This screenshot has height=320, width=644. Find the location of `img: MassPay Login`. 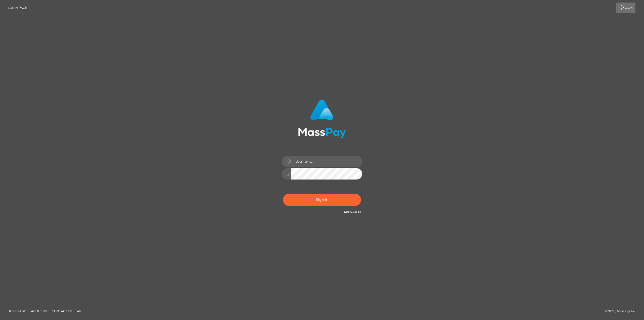

img: MassPay Login is located at coordinates (322, 119).